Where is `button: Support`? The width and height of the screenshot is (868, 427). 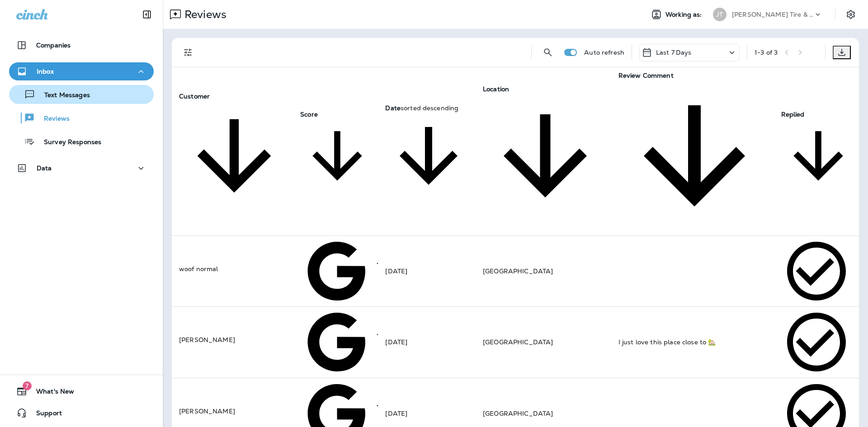
button: Support is located at coordinates (81, 413).